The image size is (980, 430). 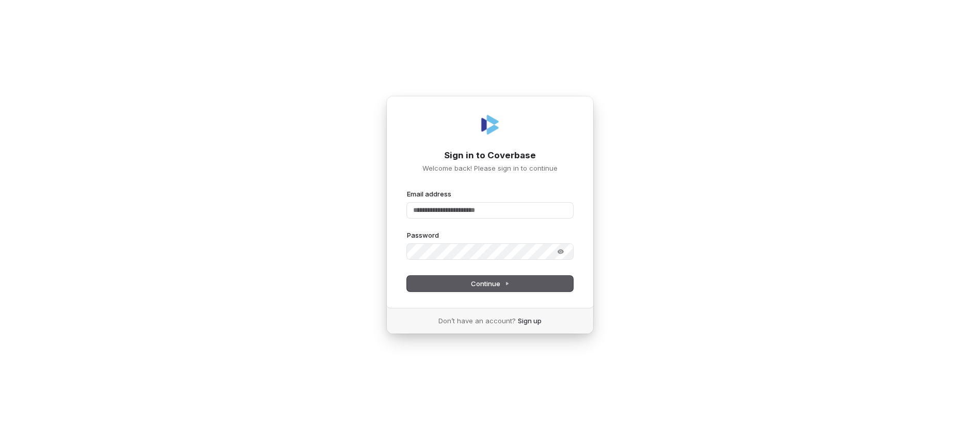 I want to click on label: Password, so click(x=423, y=235).